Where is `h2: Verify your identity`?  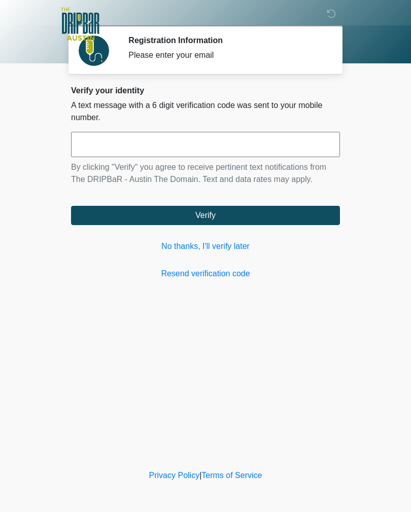 h2: Verify your identity is located at coordinates (205, 90).